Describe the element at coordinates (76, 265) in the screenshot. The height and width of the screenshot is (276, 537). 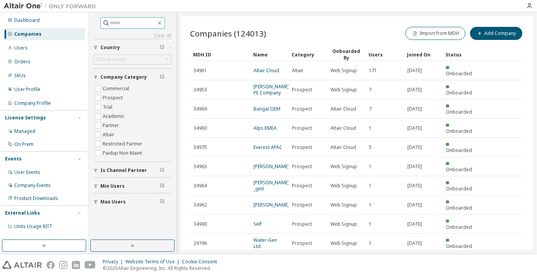
I see `img: linkedin.svg` at that location.